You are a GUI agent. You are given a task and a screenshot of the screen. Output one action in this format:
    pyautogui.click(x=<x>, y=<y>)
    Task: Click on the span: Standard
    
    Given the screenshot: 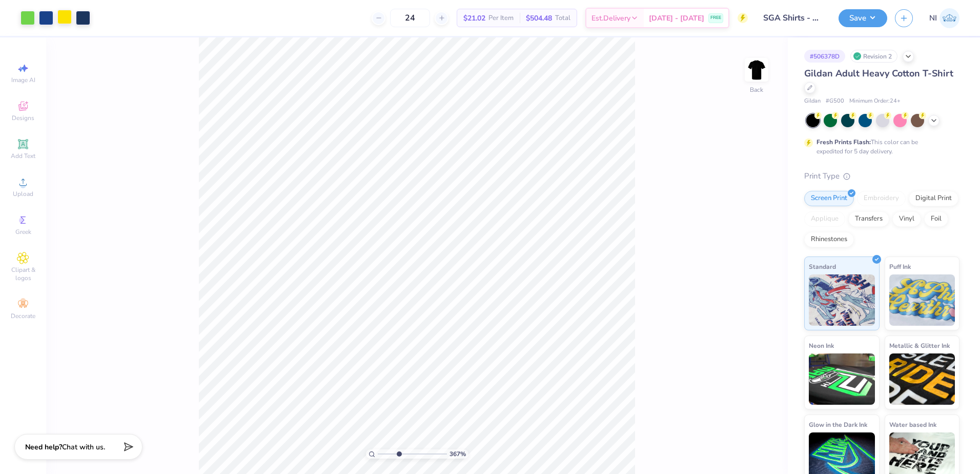 What is the action you would take?
    pyautogui.click(x=822, y=266)
    